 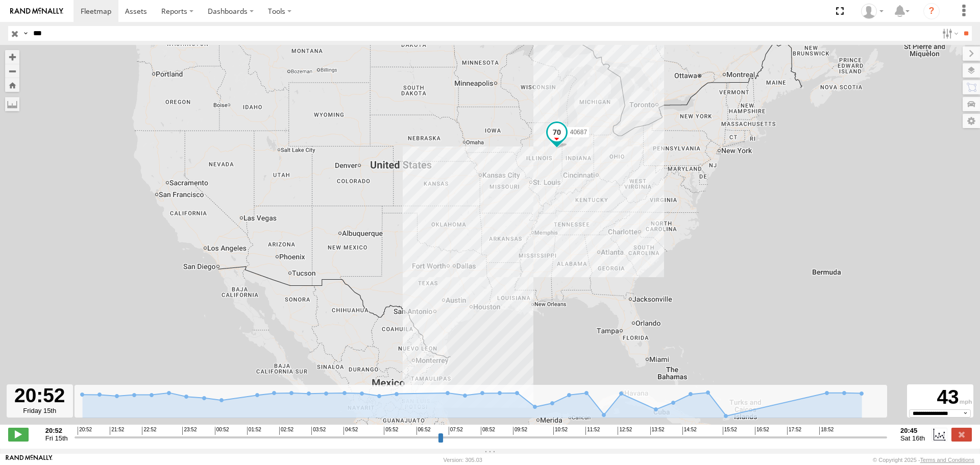 What do you see at coordinates (12, 57) in the screenshot?
I see `button: Zoom in` at bounding box center [12, 57].